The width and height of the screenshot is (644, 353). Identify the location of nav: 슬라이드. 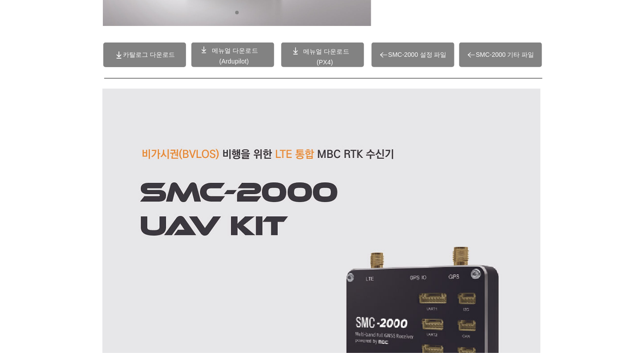
(237, 13).